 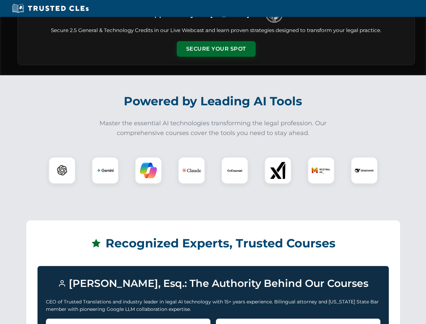 I want to click on div: Copilot, so click(x=149, y=171).